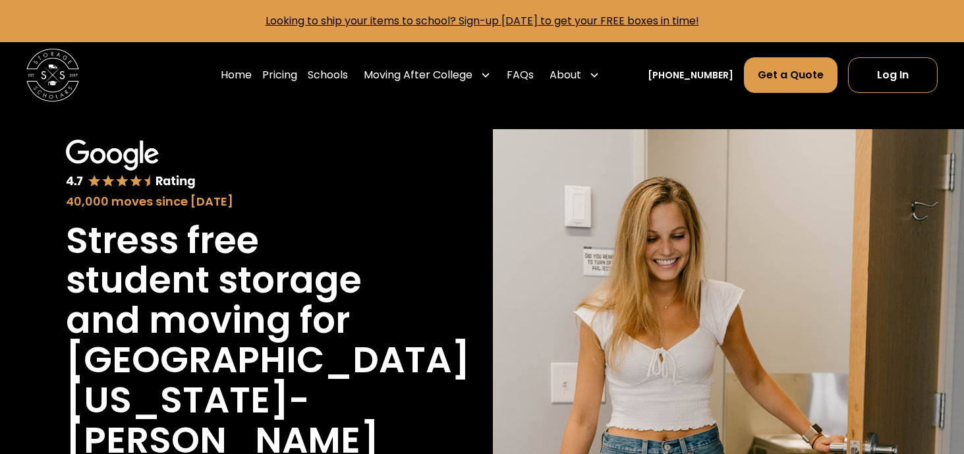 Image resolution: width=964 pixels, height=454 pixels. What do you see at coordinates (328, 75) in the screenshot?
I see `a: Schools` at bounding box center [328, 75].